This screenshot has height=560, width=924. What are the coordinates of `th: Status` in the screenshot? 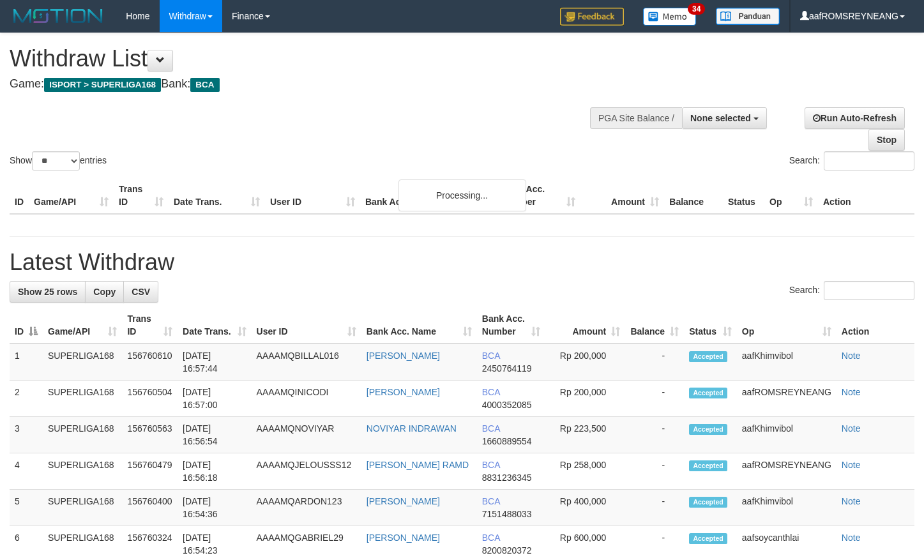 It's located at (743, 195).